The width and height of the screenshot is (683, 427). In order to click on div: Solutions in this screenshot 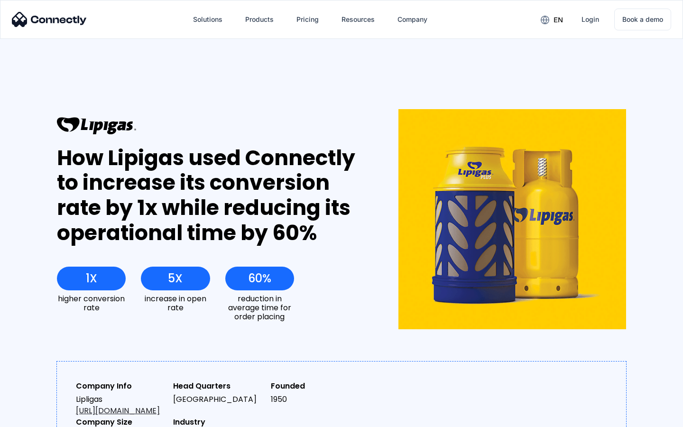, I will do `click(208, 19)`.